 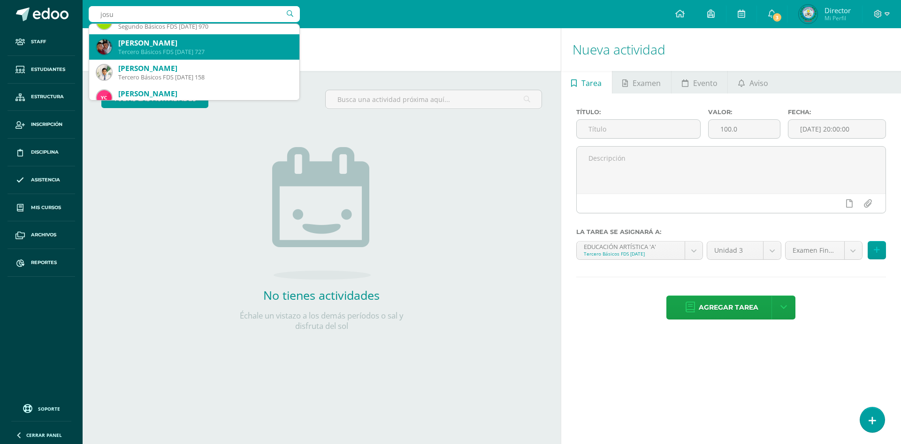 What do you see at coordinates (759, 83) in the screenshot?
I see `span: Aviso` at bounding box center [759, 83].